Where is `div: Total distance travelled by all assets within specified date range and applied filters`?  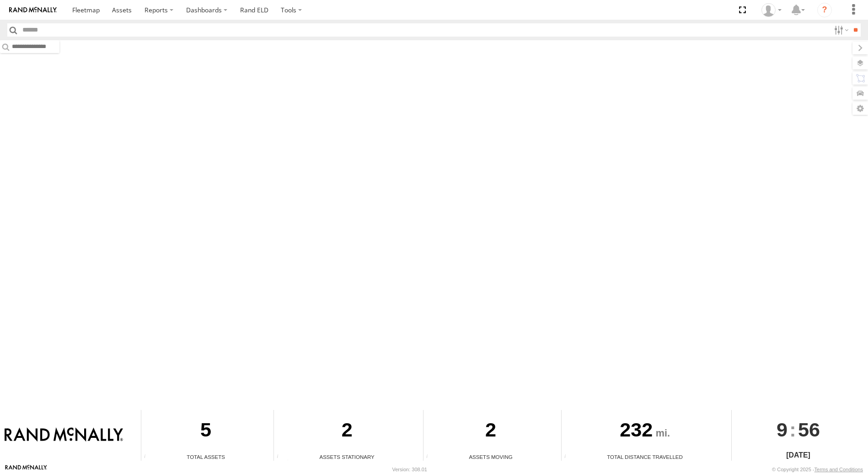
div: Total distance travelled by all assets within specified date range and applied filters is located at coordinates (569, 457).